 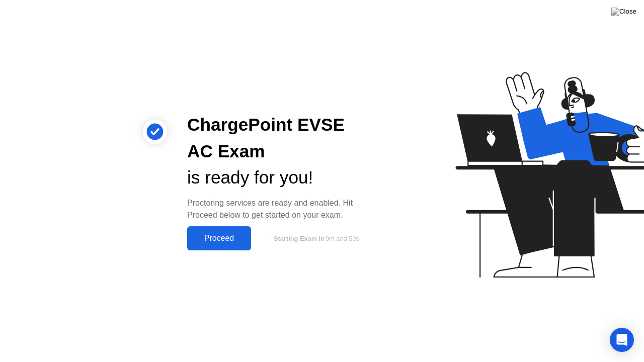 I want to click on img: Close, so click(x=624, y=12).